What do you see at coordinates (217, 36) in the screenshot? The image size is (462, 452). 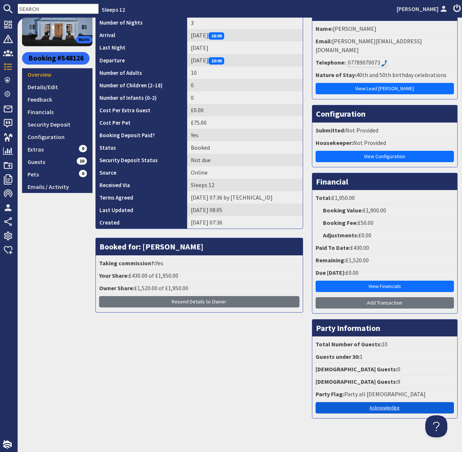 I see `span: 16:00` at bounding box center [217, 36].